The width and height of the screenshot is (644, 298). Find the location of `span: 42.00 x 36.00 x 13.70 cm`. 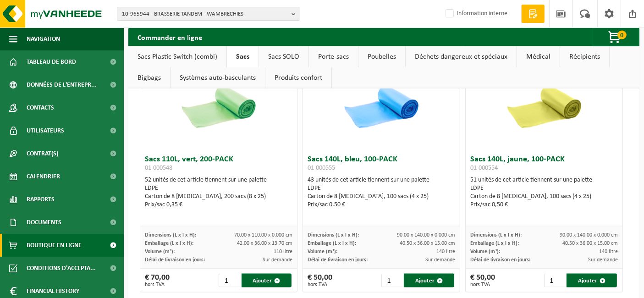

span: 42.00 x 36.00 x 13.70 cm is located at coordinates (265, 243).